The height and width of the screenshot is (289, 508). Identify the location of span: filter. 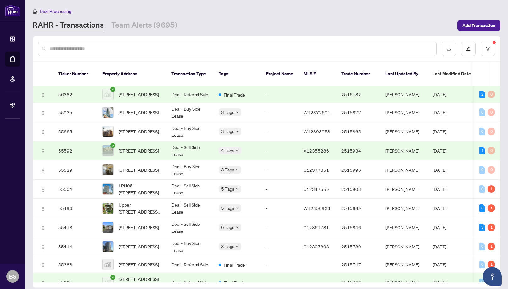
(488, 49).